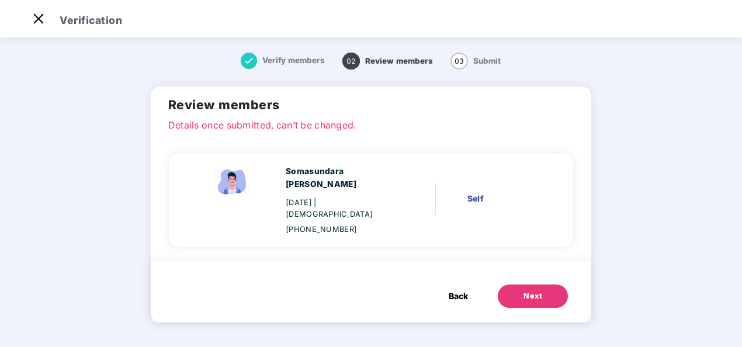 This screenshot has height=347, width=742. I want to click on span: Submit, so click(487, 61).